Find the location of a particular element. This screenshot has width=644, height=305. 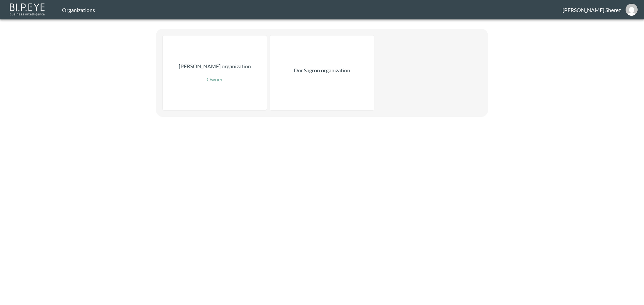

img: 7f1cc0c13fc86b218cd588550a649ee5 is located at coordinates (631, 10).